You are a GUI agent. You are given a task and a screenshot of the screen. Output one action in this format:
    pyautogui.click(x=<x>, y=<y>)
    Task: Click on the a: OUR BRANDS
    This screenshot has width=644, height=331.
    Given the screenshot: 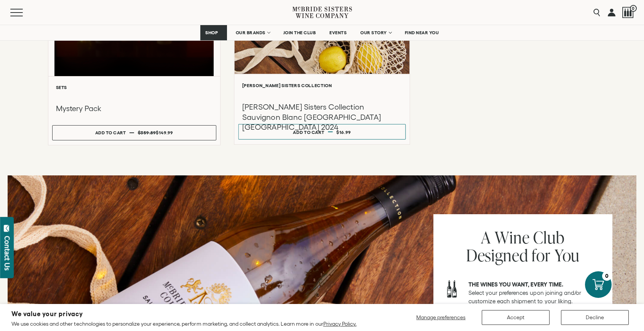 What is the action you would take?
    pyautogui.click(x=253, y=32)
    